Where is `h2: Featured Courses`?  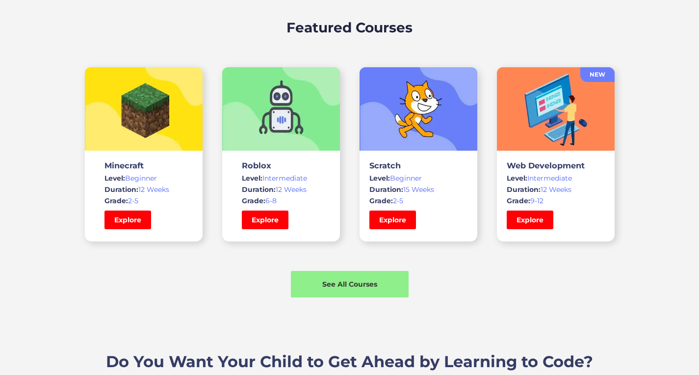 h2: Featured Courses is located at coordinates (349, 27).